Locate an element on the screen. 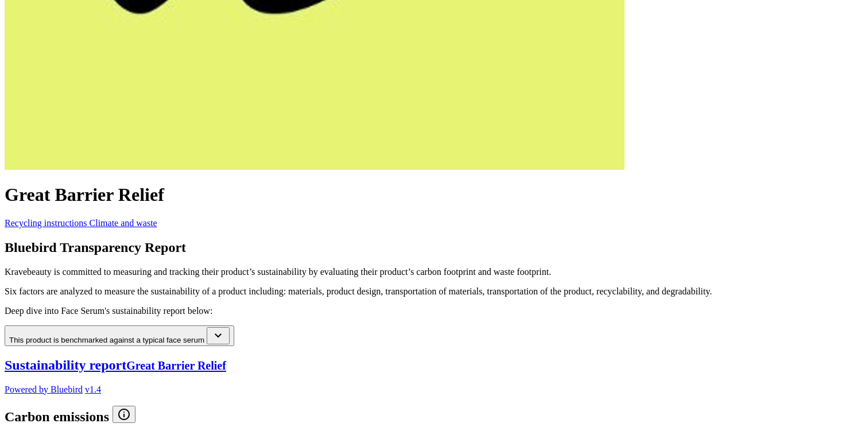  span: This product is benchmarked against a typical face serum is located at coordinates (108, 339).